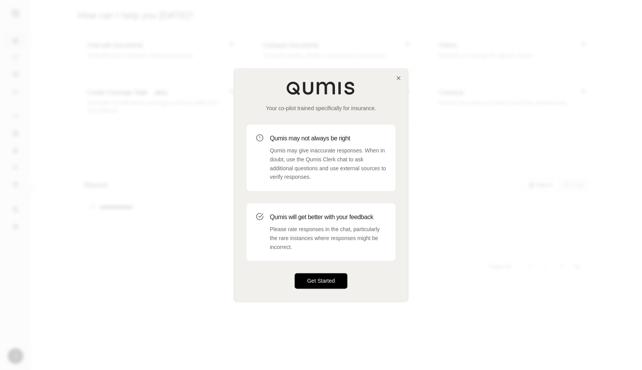 Image resolution: width=642 pixels, height=370 pixels. What do you see at coordinates (328, 138) in the screenshot?
I see `h3: Qumis may not always be right` at bounding box center [328, 138].